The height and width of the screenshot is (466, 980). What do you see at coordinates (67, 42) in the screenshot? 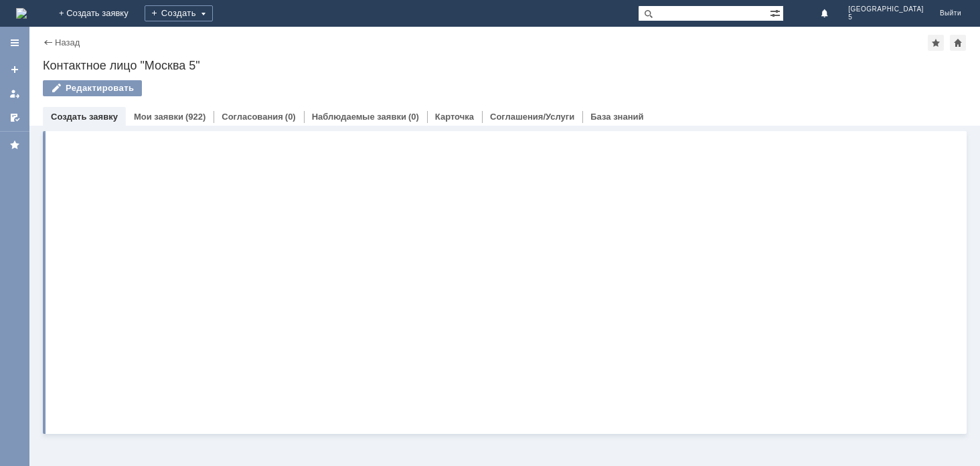
I see `a: Назад` at bounding box center [67, 42].